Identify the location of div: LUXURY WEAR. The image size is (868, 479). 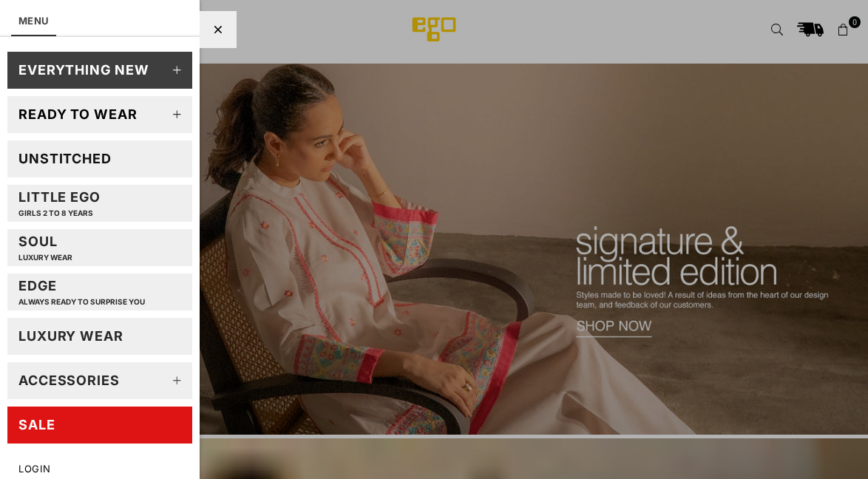
(71, 336).